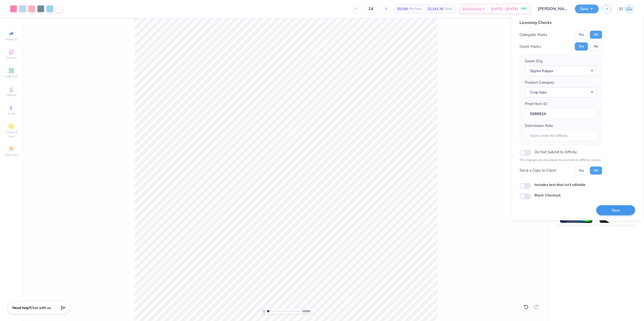 The height and width of the screenshot is (321, 644). What do you see at coordinates (539, 82) in the screenshot?
I see `label: Product Category` at bounding box center [539, 82].